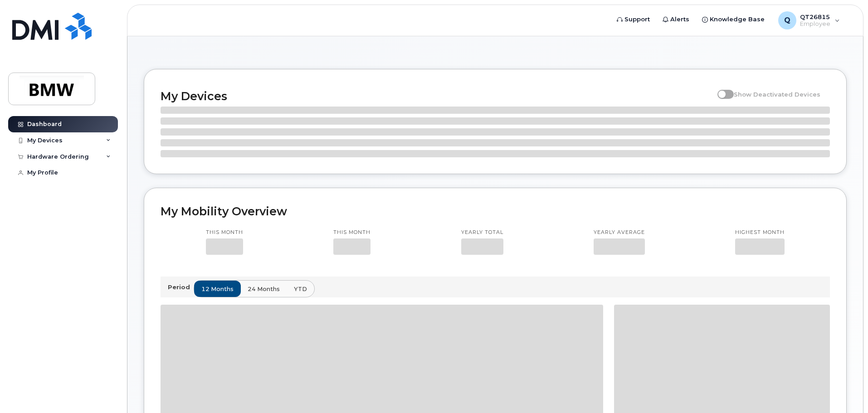  I want to click on span: 24 months, so click(263, 288).